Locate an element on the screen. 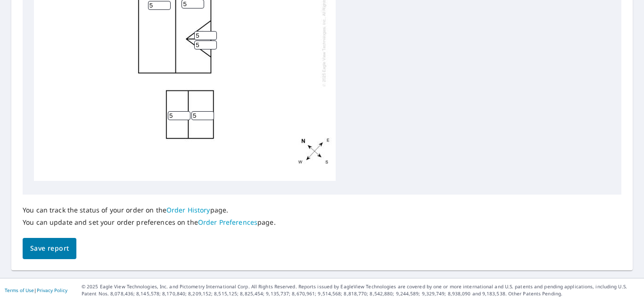 The image size is (644, 302). span: Save report is located at coordinates (49, 248).